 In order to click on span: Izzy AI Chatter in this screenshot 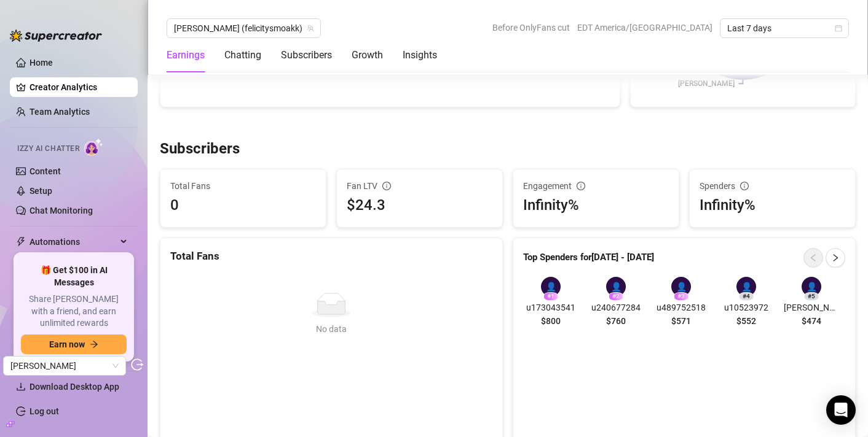, I will do `click(48, 149)`.